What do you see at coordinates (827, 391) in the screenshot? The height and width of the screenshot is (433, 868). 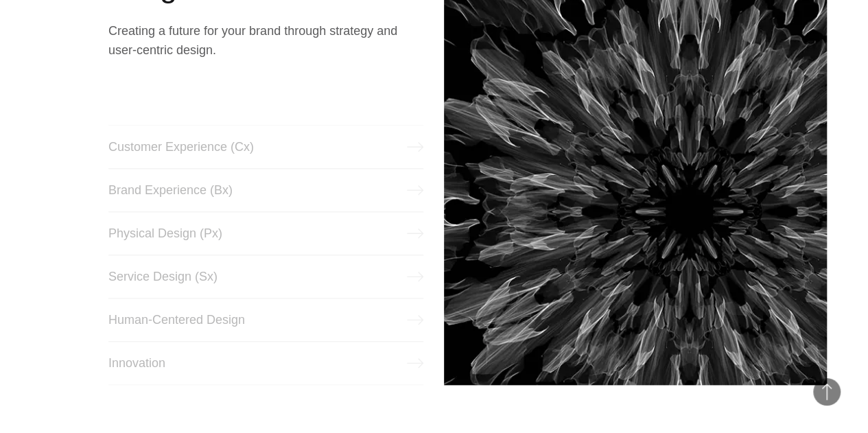 I see `span: Back to Top` at bounding box center [827, 391].